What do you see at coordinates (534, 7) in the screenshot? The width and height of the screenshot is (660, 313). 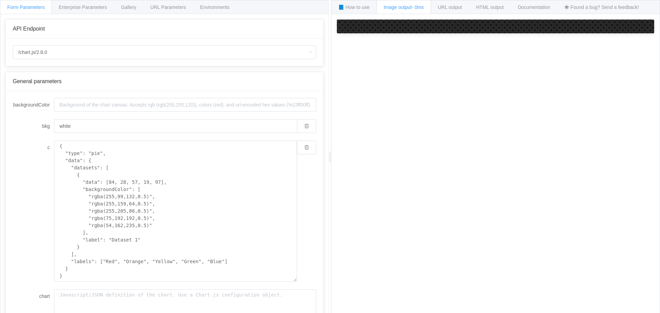 I see `span: Documentation` at bounding box center [534, 7].